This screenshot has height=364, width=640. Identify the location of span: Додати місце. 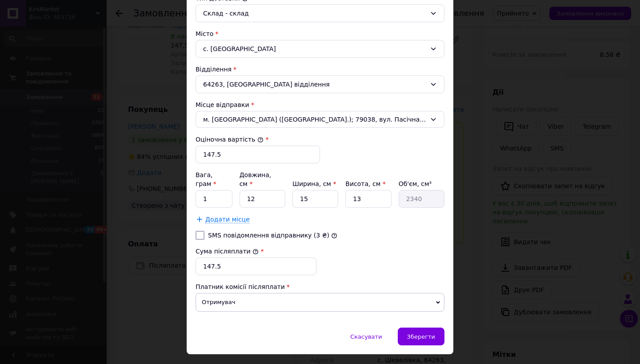
(228, 220).